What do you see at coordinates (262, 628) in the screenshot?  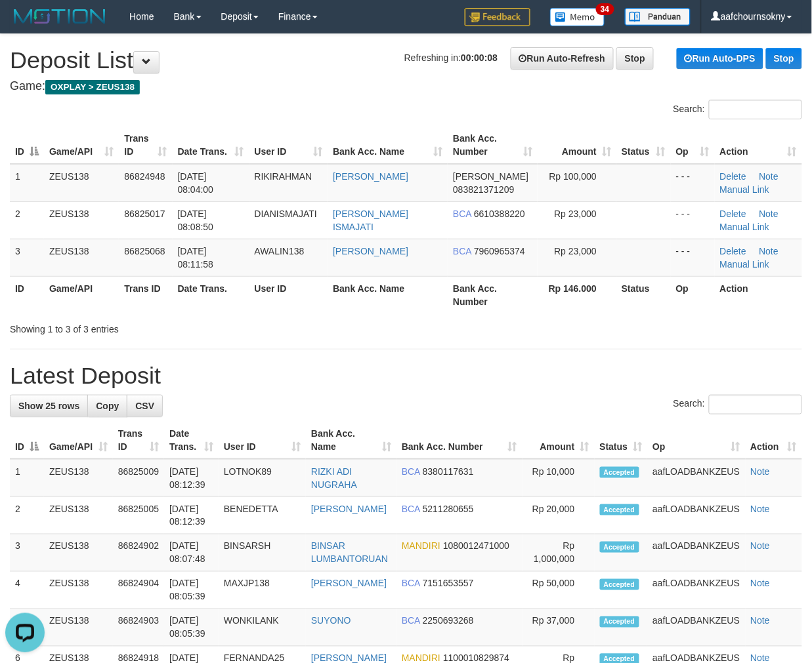 I see `td: WONKILANK` at bounding box center [262, 628].